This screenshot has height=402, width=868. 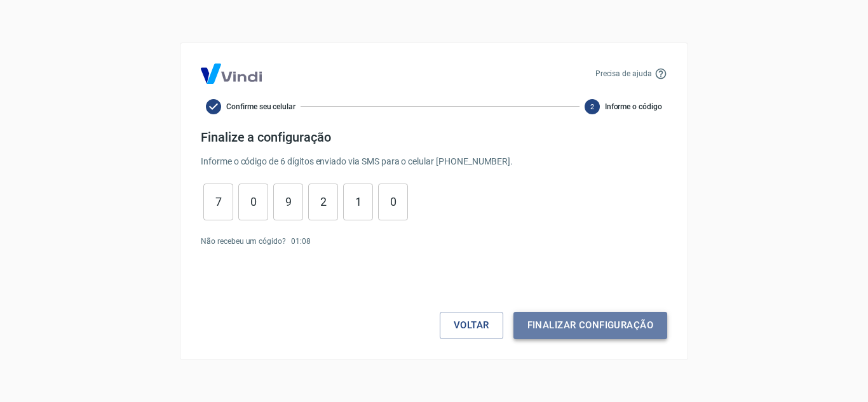 What do you see at coordinates (590, 325) in the screenshot?
I see `button: Finalizar configuração` at bounding box center [590, 325].